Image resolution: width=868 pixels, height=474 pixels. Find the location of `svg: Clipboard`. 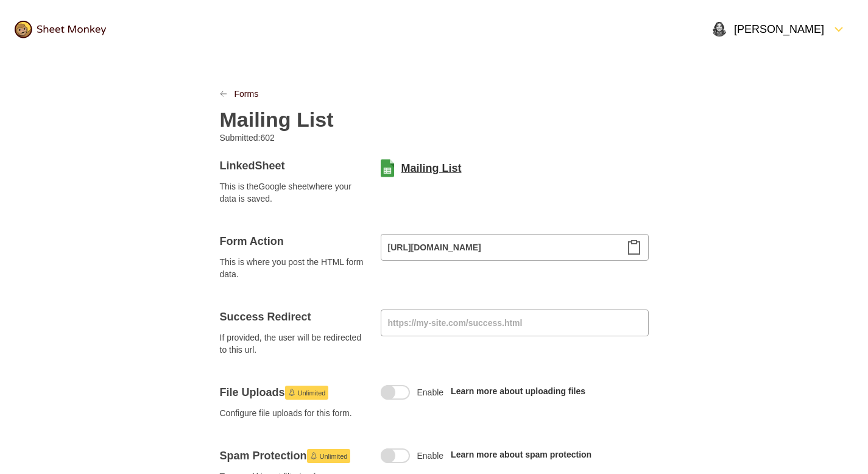

svg: Clipboard is located at coordinates (634, 248).